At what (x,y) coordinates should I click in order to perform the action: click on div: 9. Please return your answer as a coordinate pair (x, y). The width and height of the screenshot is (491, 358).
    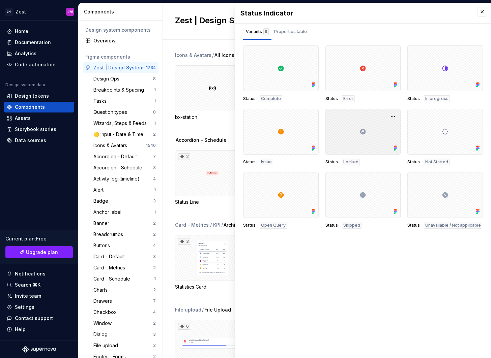
    Looking at the image, I should click on (266, 32).